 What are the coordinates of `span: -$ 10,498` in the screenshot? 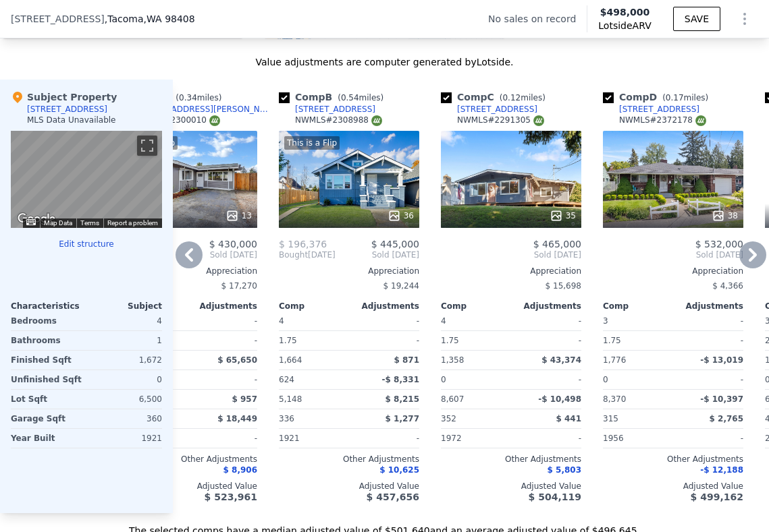 It's located at (559, 399).